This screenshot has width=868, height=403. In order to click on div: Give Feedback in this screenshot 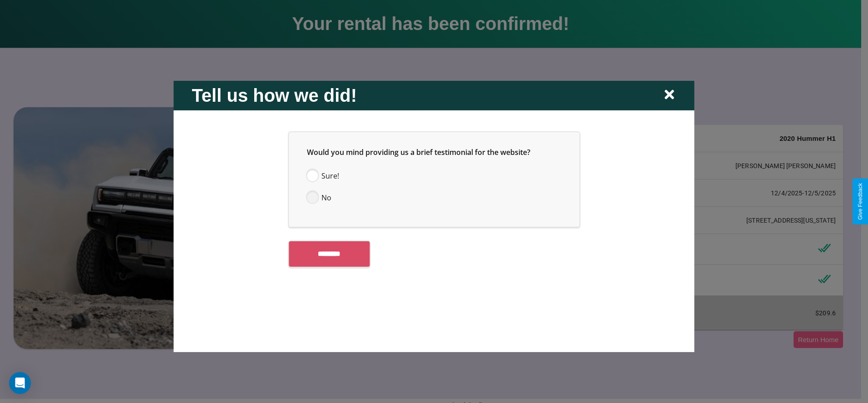, I will do `click(860, 201)`.